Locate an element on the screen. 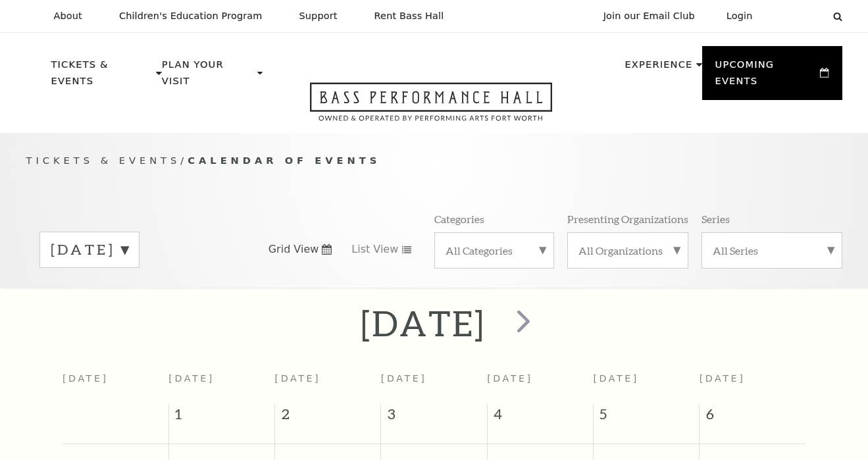  p: Presenting Organizations is located at coordinates (628, 219).